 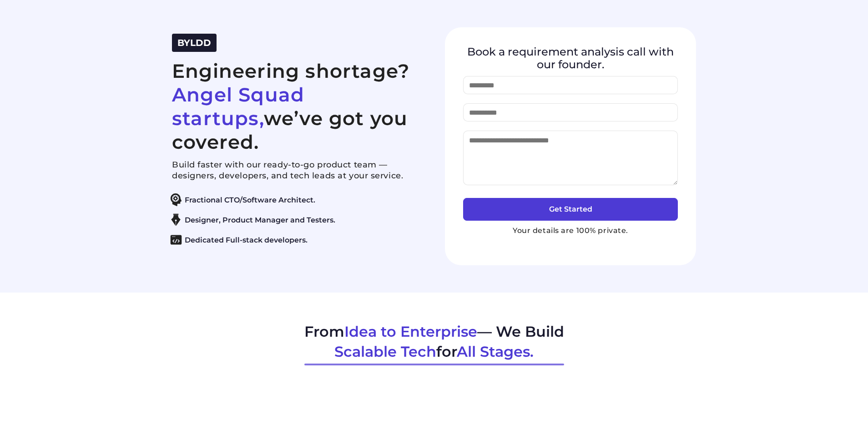 What do you see at coordinates (571, 209) in the screenshot?
I see `button: Get Started` at bounding box center [571, 209].